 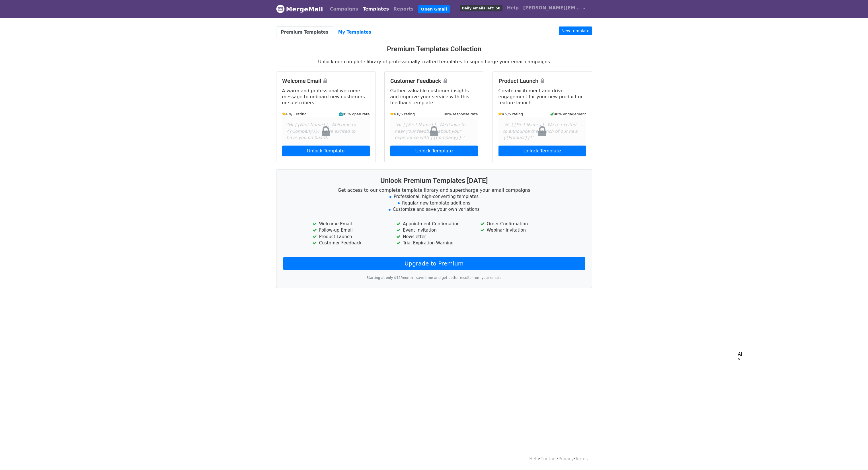 I want to click on a: Premium Templates, so click(x=305, y=32).